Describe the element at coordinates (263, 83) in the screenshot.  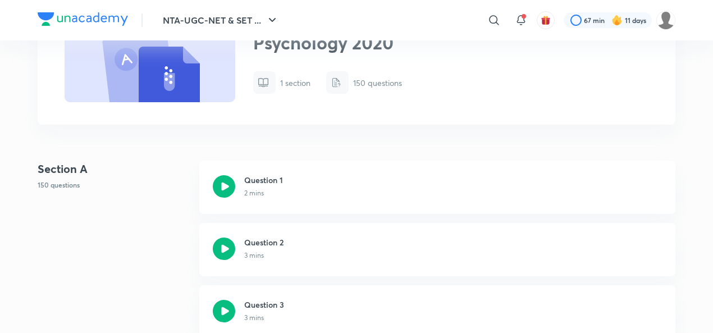
I see `img: notes.svg` at that location.